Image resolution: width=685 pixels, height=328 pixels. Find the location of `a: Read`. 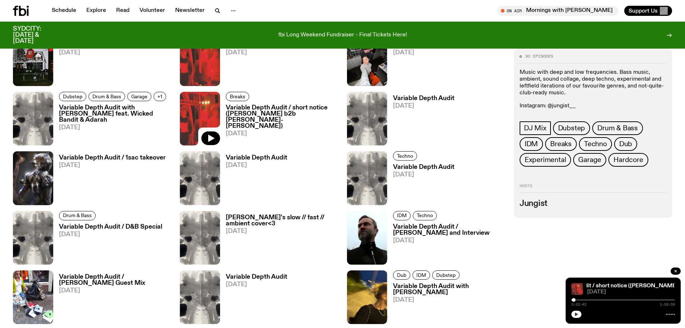

a: Read is located at coordinates (123, 11).